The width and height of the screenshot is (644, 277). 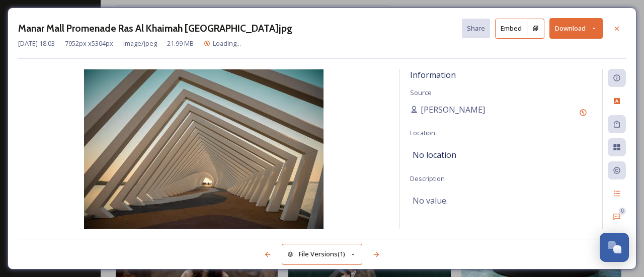 What do you see at coordinates (204, 149) in the screenshot?
I see `img: 463b56d2-33cc-4c07-8bbe-02bdddde67a8.jpg` at bounding box center [204, 149].